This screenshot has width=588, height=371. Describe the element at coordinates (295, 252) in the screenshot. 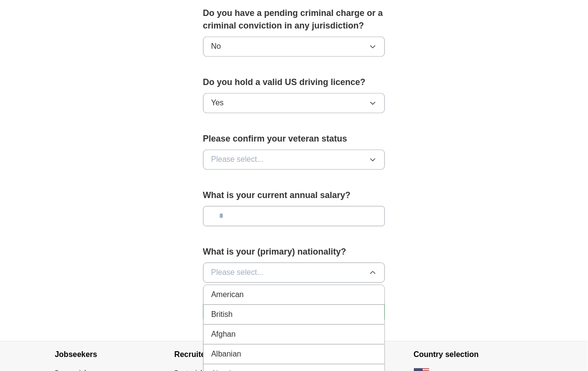

I see `label: What is your (primary) nationality?` at that location.